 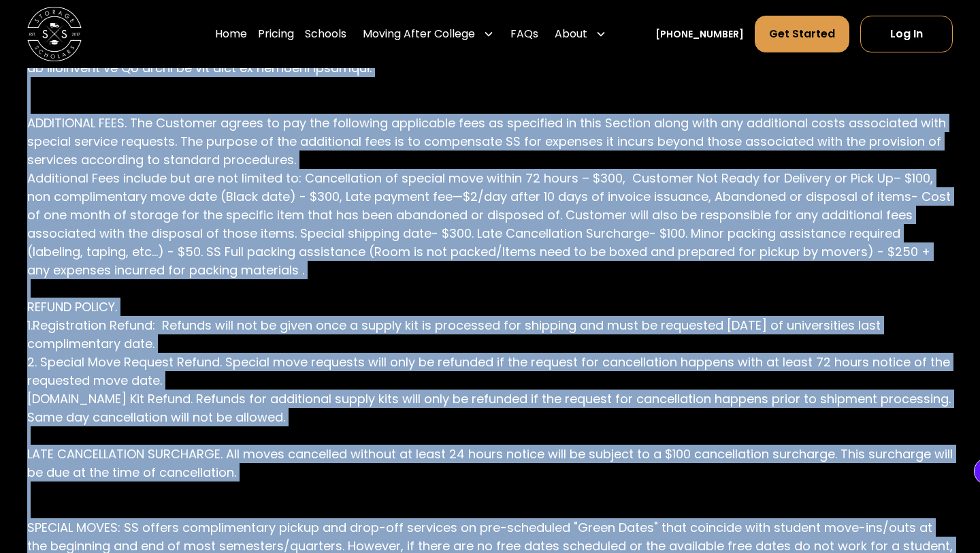 What do you see at coordinates (54, 34) in the screenshot?
I see `img: Storage Scholars main logo` at bounding box center [54, 34].